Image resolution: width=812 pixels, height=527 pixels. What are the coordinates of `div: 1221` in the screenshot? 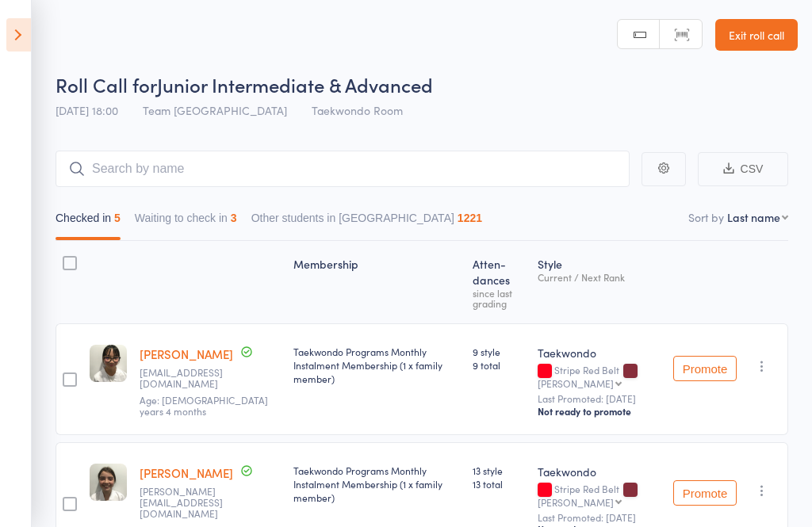 It's located at (469, 218).